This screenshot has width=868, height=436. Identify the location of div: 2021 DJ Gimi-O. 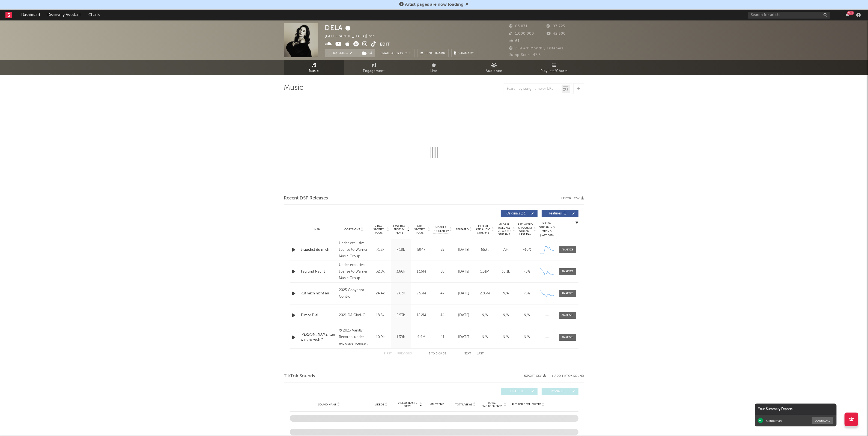
(353, 315).